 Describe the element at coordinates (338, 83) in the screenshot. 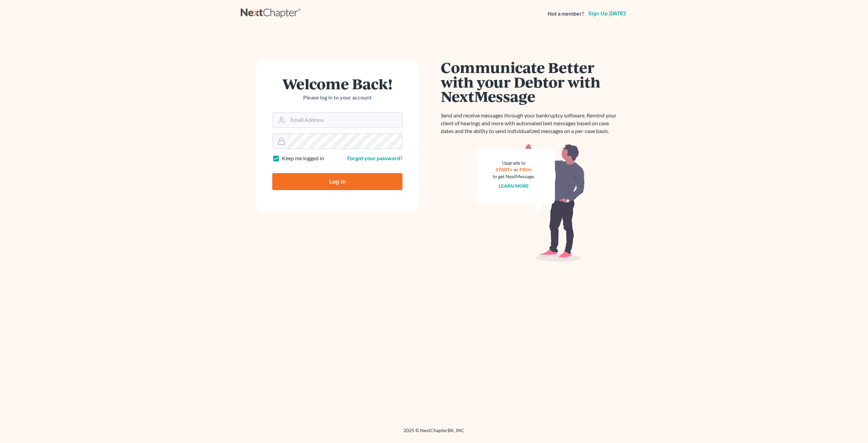

I see `h1: Welcome Back!` at that location.